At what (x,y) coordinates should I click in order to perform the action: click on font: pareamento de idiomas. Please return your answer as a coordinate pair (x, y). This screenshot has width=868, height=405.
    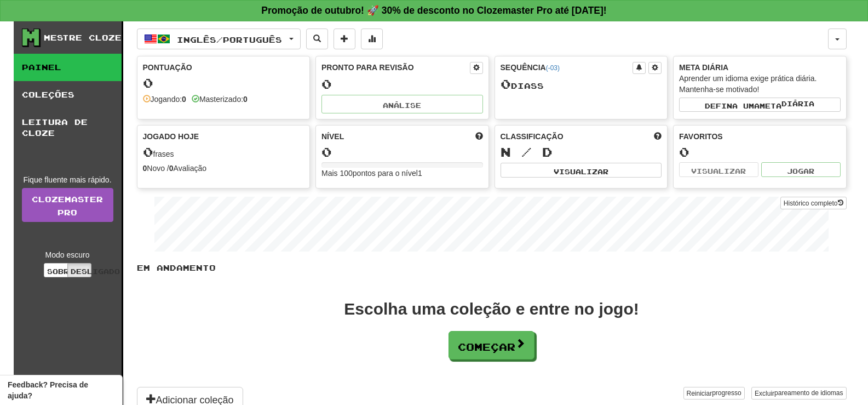
    Looking at the image, I should click on (808, 394).